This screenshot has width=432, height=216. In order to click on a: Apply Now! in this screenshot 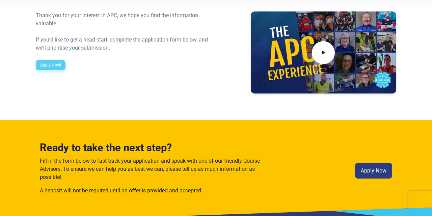, I will do `click(51, 65)`.